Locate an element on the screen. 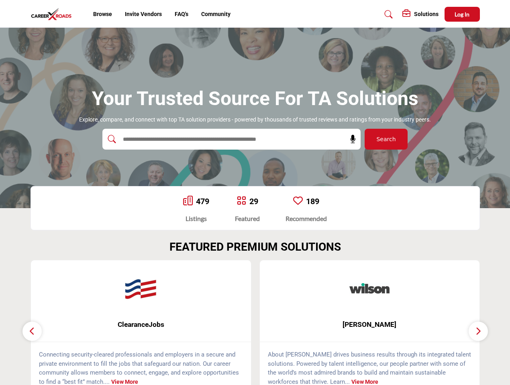 The width and height of the screenshot is (510, 385). a: 479 is located at coordinates (202, 201).